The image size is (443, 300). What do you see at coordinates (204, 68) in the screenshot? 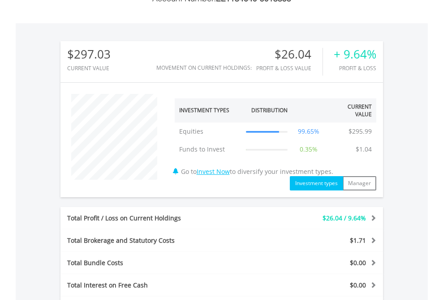
I see `div: Movement on Current Holdings:` at bounding box center [204, 68].